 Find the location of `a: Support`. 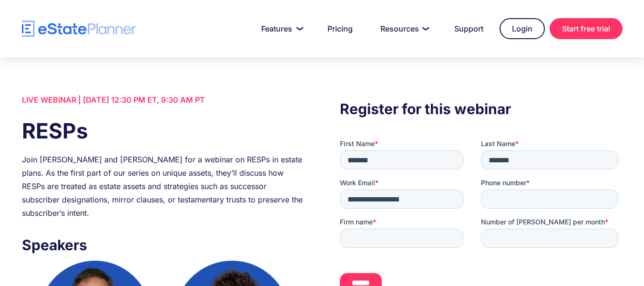

a: Support is located at coordinates (469, 29).